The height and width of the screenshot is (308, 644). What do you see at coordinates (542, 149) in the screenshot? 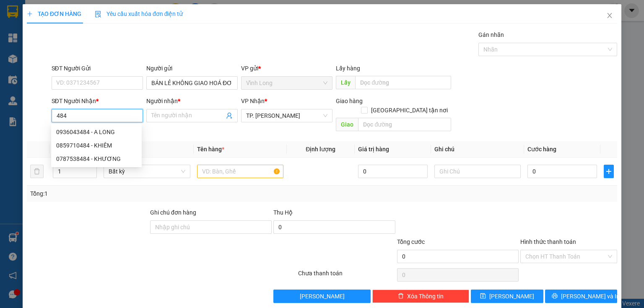
I see `span: Cước hàng` at bounding box center [542, 149].